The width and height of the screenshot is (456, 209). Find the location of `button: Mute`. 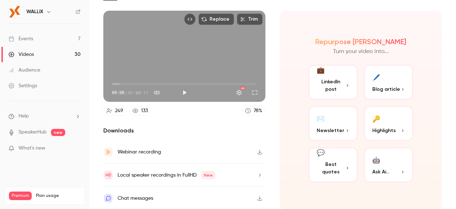

button: Mute is located at coordinates (157, 93).